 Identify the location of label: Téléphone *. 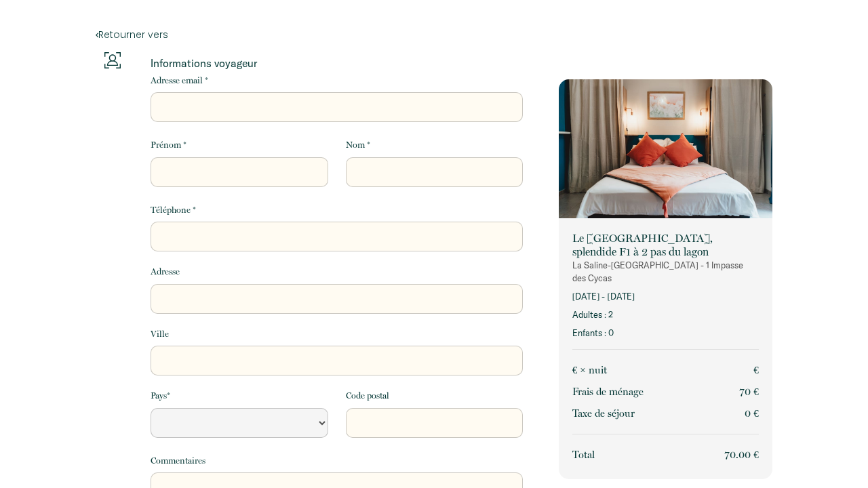
(173, 210).